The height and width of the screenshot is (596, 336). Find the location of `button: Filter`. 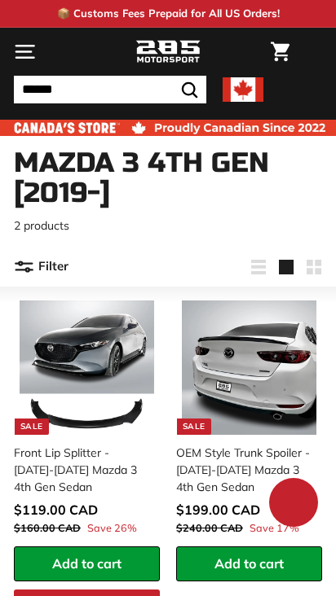

button: Filter is located at coordinates (41, 267).